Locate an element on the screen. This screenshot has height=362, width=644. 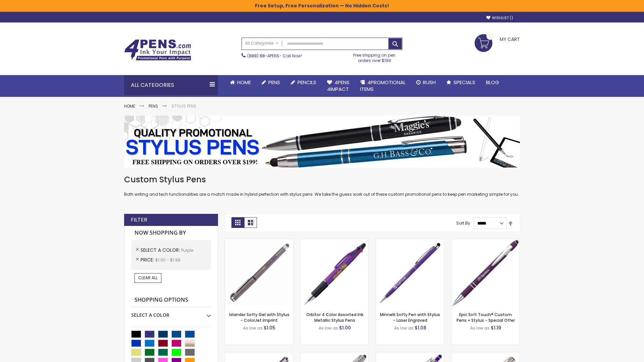
strong: Shopping Options is located at coordinates (171, 300).